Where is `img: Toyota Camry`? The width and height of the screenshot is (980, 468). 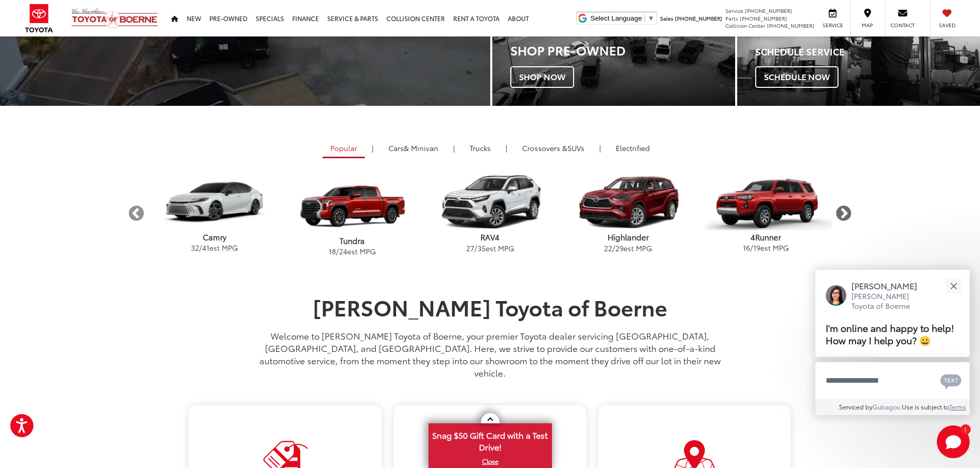 img: Toyota Camry is located at coordinates (214, 202).